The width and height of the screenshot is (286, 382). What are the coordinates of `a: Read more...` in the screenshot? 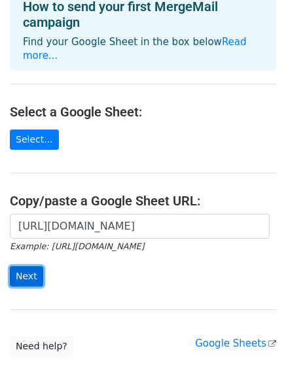 It's located at (135, 48).